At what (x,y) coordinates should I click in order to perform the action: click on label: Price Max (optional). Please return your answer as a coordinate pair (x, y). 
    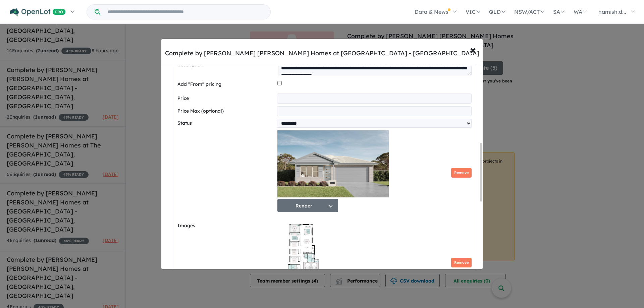
    Looking at the image, I should click on (225, 111).